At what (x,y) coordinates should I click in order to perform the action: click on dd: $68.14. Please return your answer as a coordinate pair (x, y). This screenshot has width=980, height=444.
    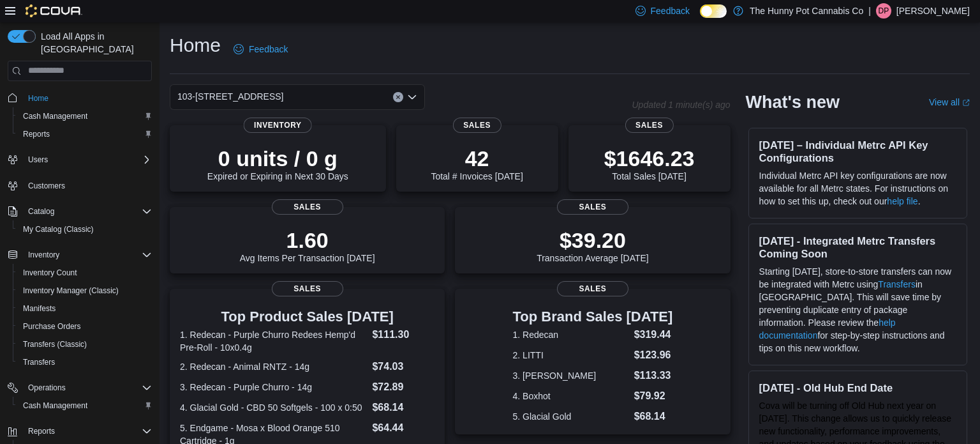
    Looking at the image, I should click on (403, 408).